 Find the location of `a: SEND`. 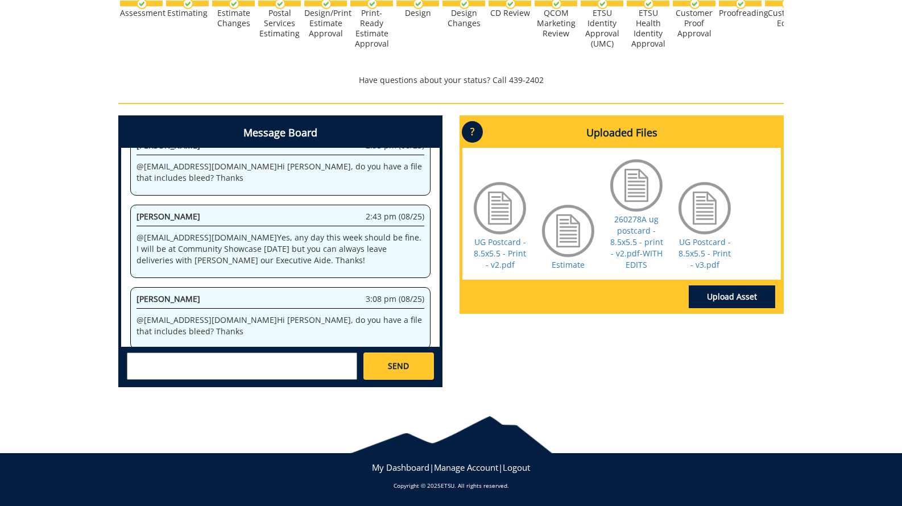

a: SEND is located at coordinates (398, 366).